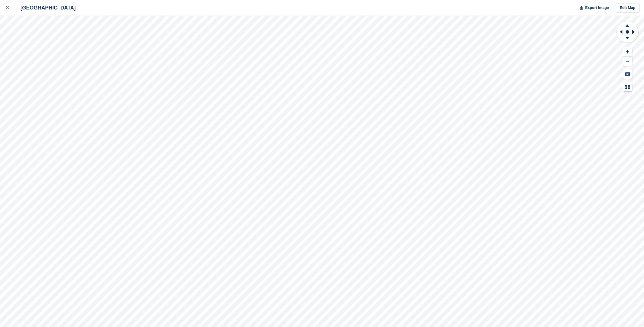 The width and height of the screenshot is (644, 327). What do you see at coordinates (628, 8) in the screenshot?
I see `a: Edit Map` at bounding box center [628, 8].